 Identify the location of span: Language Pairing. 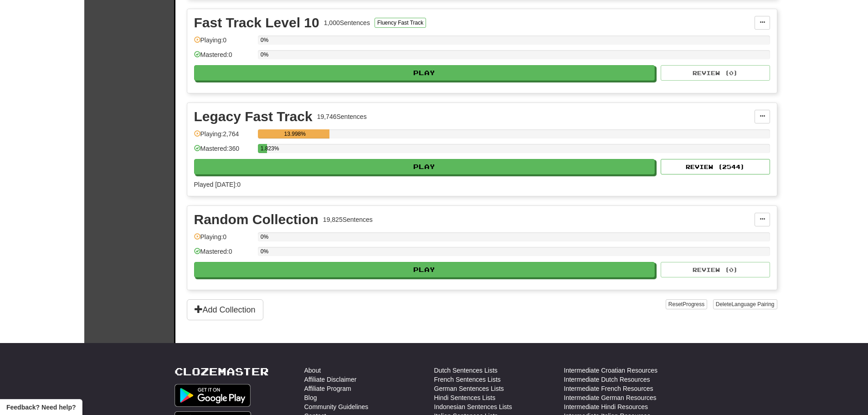
(753, 305).